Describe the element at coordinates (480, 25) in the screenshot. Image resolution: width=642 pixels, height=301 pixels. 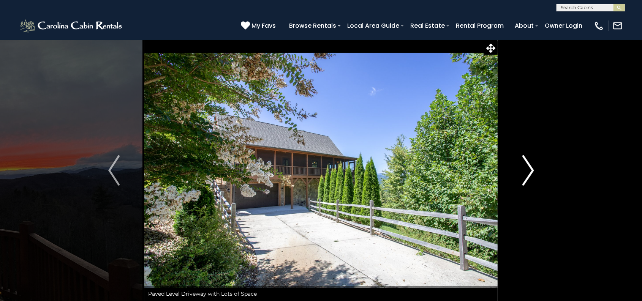
I see `a: Rental Program` at that location.